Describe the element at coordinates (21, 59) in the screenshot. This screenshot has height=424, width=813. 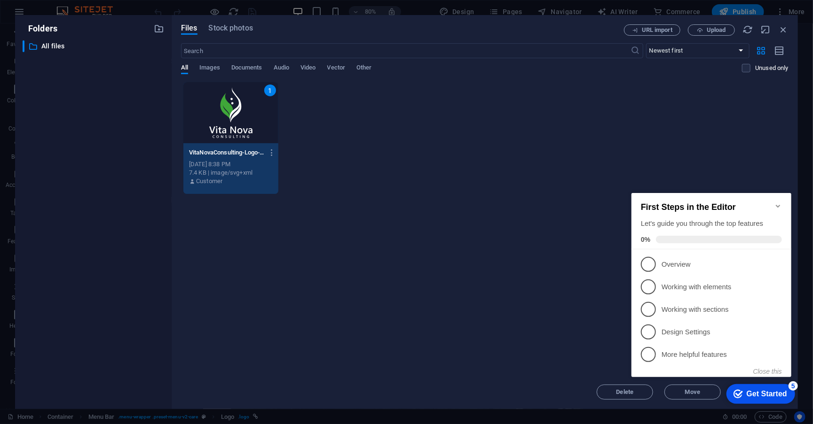
I see `span: 0%` at that location.